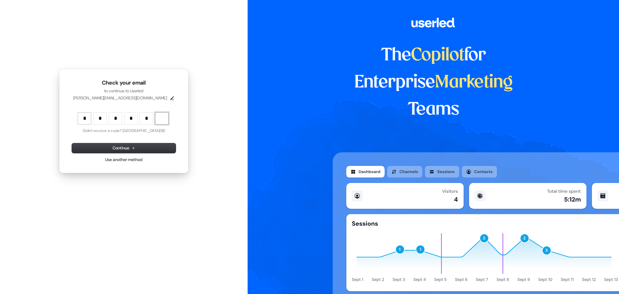 Image resolution: width=619 pixels, height=294 pixels. What do you see at coordinates (124, 160) in the screenshot?
I see `a: Use another method` at bounding box center [124, 160].